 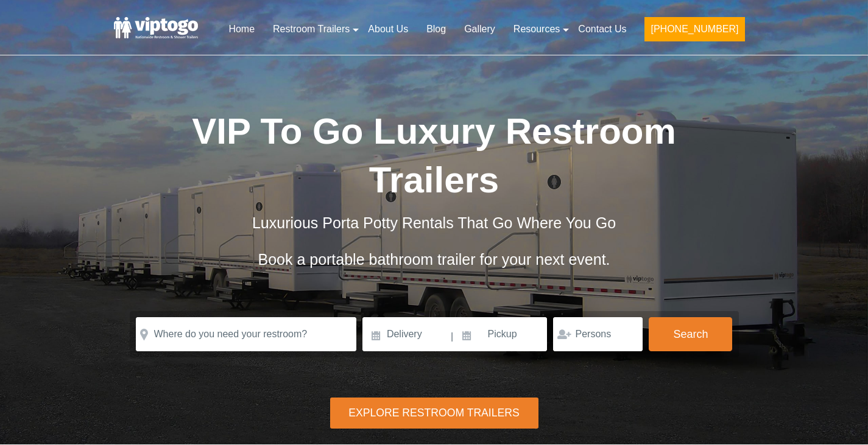 What do you see at coordinates (435, 413) in the screenshot?
I see `div: Explore Restroom Trailers` at bounding box center [435, 413].